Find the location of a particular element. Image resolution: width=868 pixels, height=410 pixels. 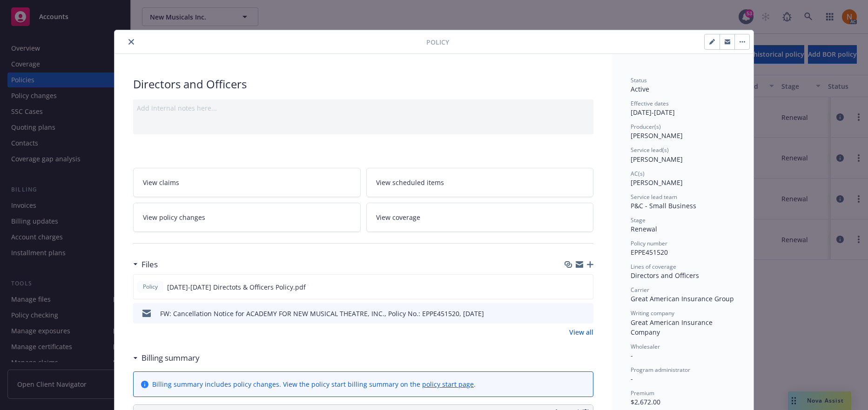

span: View policy changes is located at coordinates (174, 217).